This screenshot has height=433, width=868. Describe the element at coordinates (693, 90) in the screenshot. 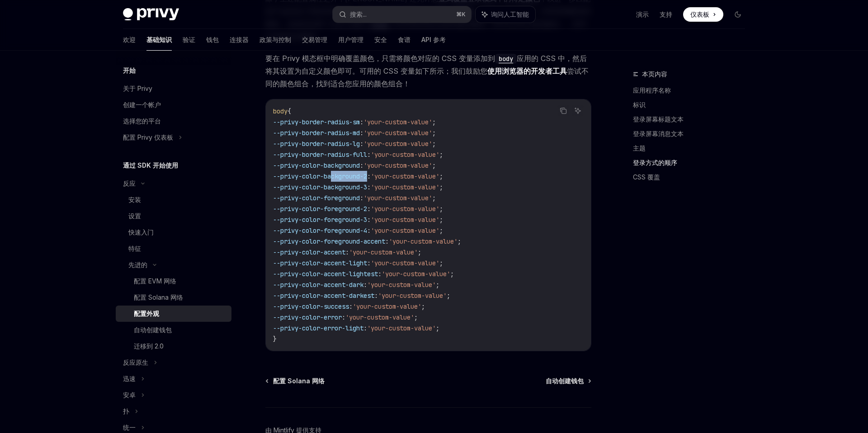

I see `a: 应用程序名称` at that location.